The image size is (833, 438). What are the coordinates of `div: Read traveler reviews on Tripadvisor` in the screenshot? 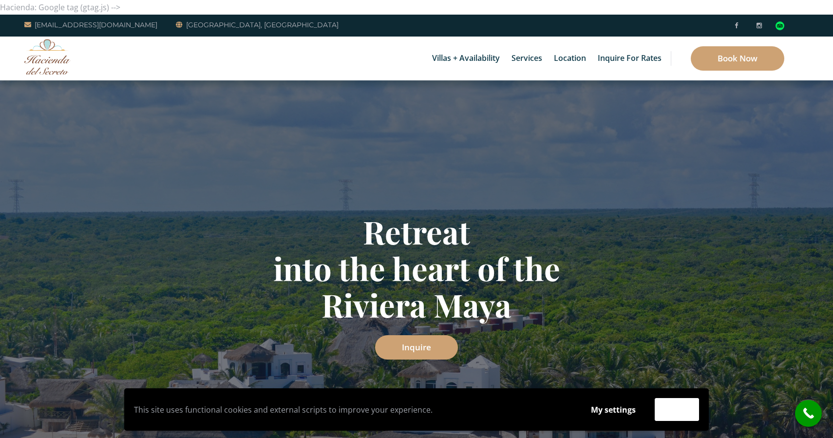 It's located at (780, 26).